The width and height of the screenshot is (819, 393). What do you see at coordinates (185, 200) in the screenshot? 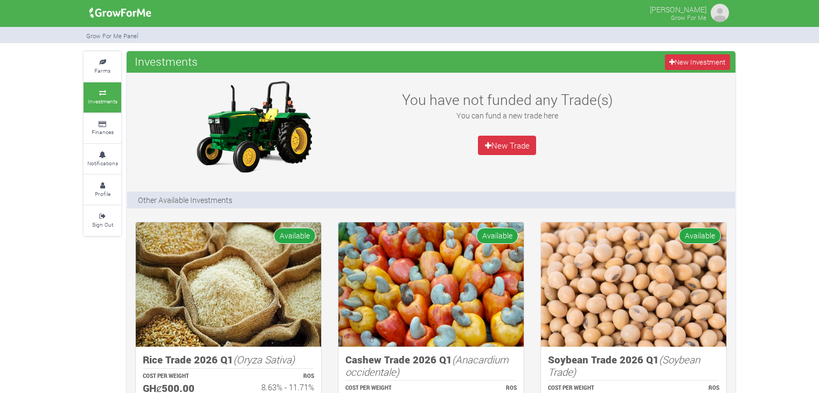
I see `p: Other Available Investments` at bounding box center [185, 200].